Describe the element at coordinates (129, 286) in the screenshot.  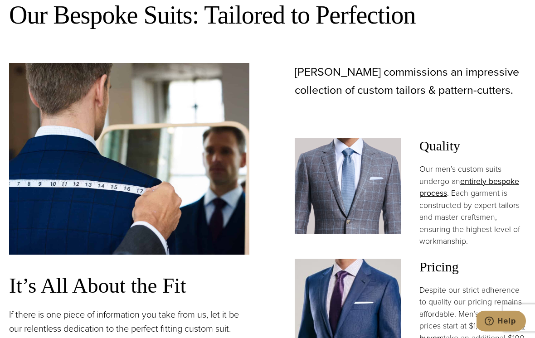
I see `h3: It’s All About the Fit` at that location.